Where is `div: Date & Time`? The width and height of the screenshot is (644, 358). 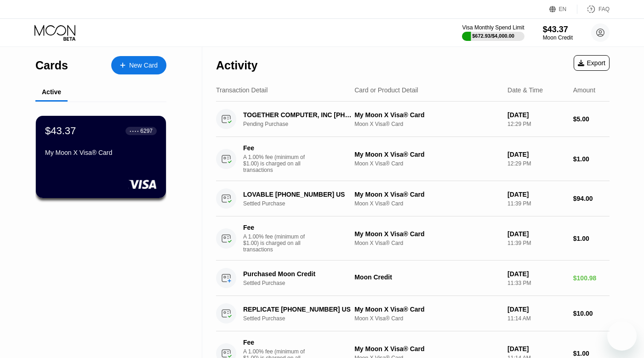
div: Date & Time is located at coordinates (525, 90).